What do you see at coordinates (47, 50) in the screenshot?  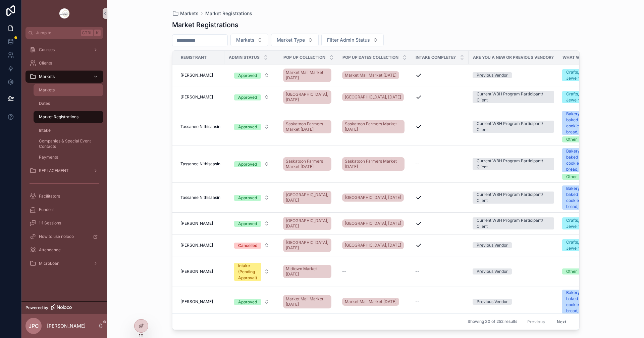 I see `span: Courses` at bounding box center [47, 50].